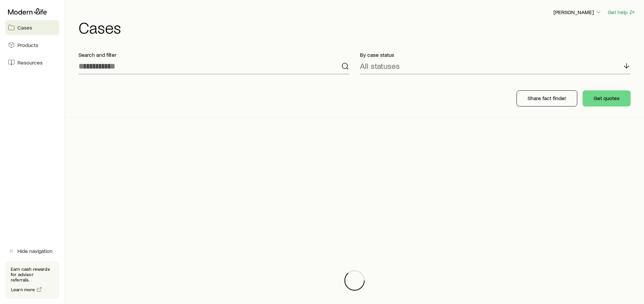  I want to click on button: Get quotes, so click(607, 99).